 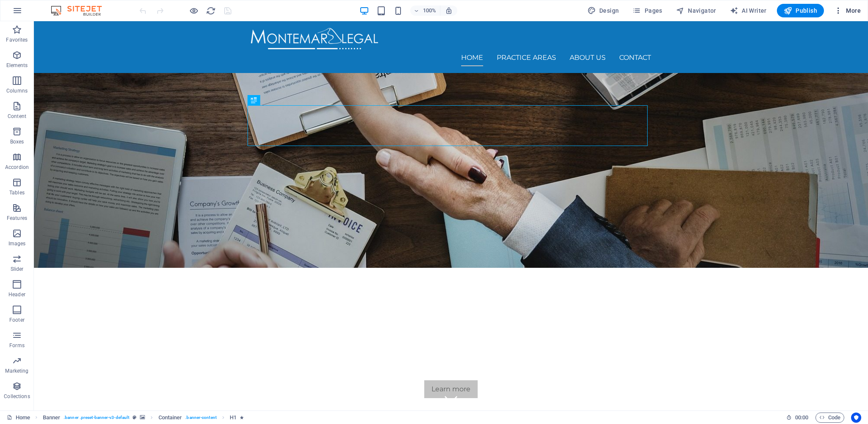 What do you see at coordinates (800, 10) in the screenshot?
I see `button: Publish` at bounding box center [800, 10].